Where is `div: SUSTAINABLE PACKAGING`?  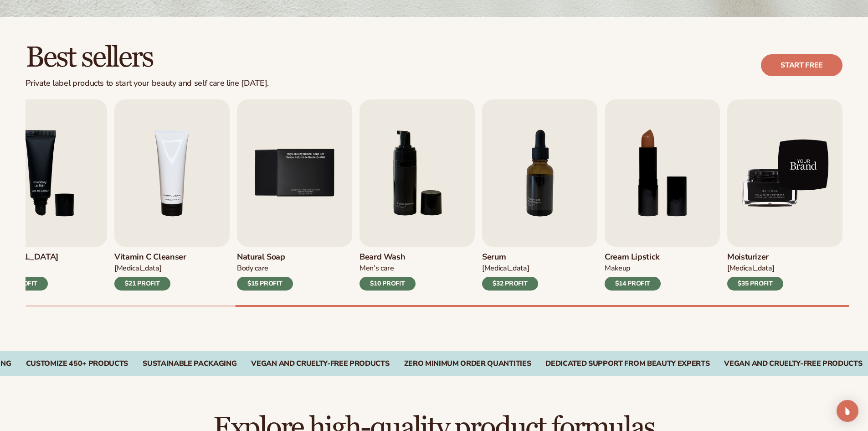 div: SUSTAINABLE PACKAGING is located at coordinates (190, 363).